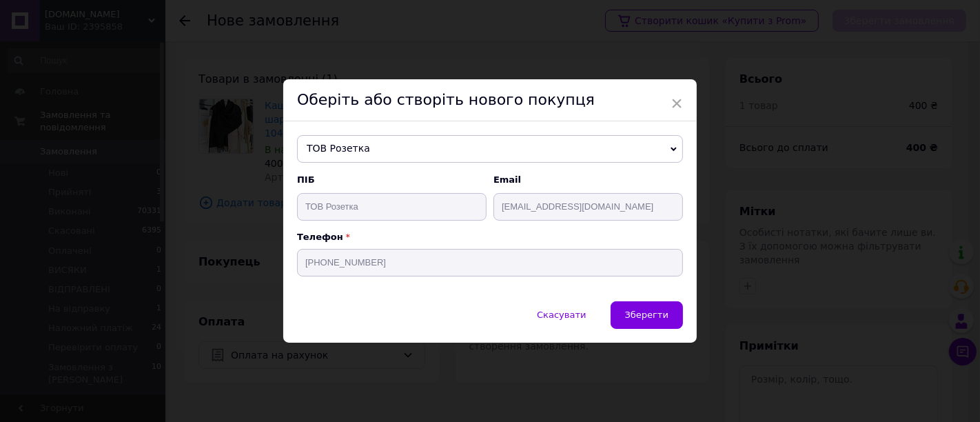  I want to click on p: Телефон, so click(490, 237).